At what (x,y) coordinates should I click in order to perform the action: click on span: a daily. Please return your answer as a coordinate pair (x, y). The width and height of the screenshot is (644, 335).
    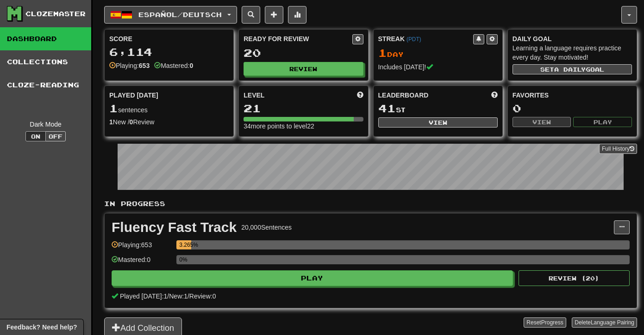
    Looking at the image, I should click on (570, 69).